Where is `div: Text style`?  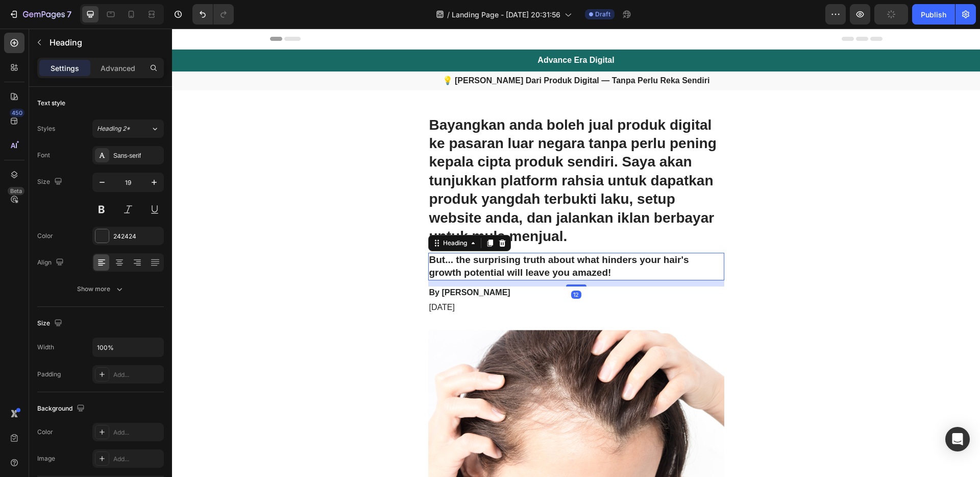 div: Text style is located at coordinates (51, 103).